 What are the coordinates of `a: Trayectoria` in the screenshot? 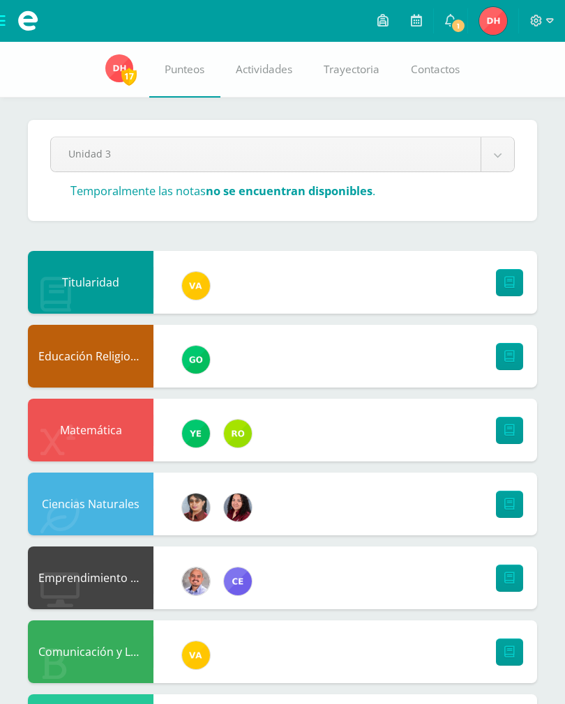 It's located at (351, 70).